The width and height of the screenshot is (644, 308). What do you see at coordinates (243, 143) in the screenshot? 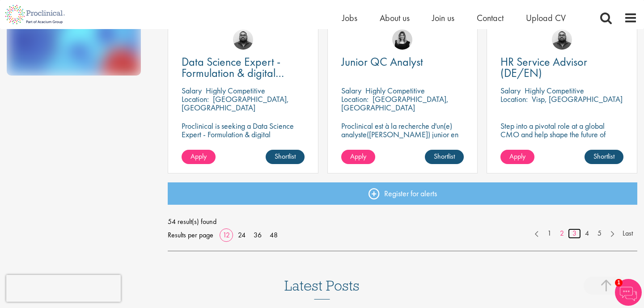
I see `p: Proclinical is seeking a Data Science Expert - Formulation & digital transformation to support di...` at bounding box center [243, 143].